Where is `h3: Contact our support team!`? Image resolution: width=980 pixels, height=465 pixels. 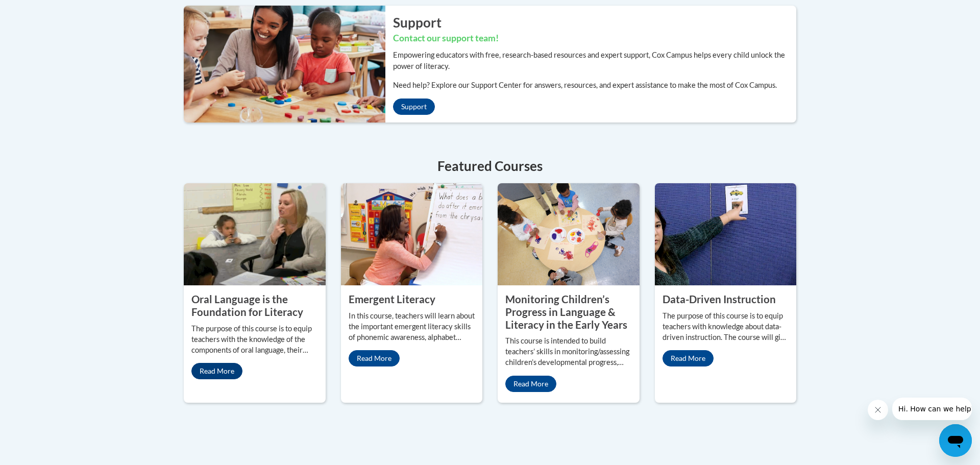
h3: Contact our support team! is located at coordinates (595, 38).